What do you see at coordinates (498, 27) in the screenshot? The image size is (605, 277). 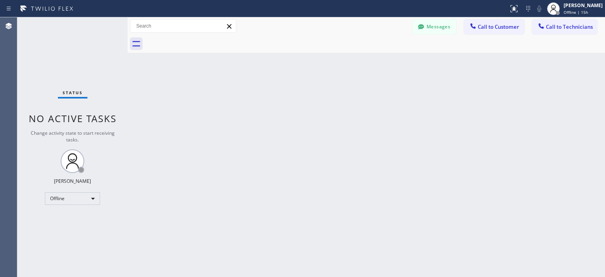 I see `span: Call to Customer` at bounding box center [498, 27].